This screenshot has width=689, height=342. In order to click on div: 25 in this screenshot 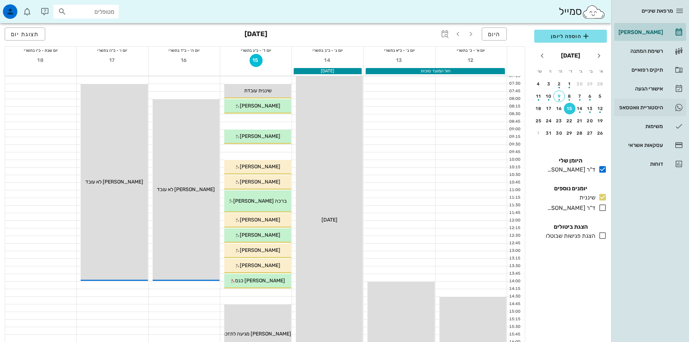, I will do `click(539, 121)`.